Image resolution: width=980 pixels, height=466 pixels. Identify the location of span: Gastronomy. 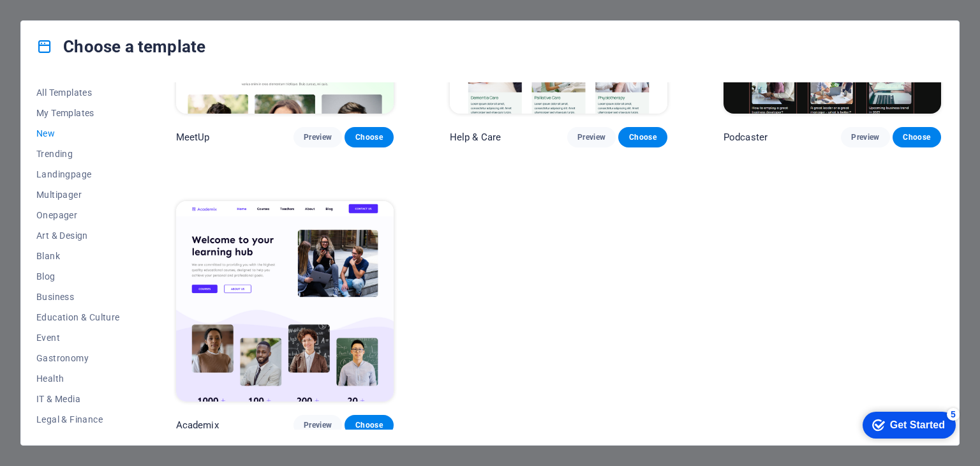
(78, 358).